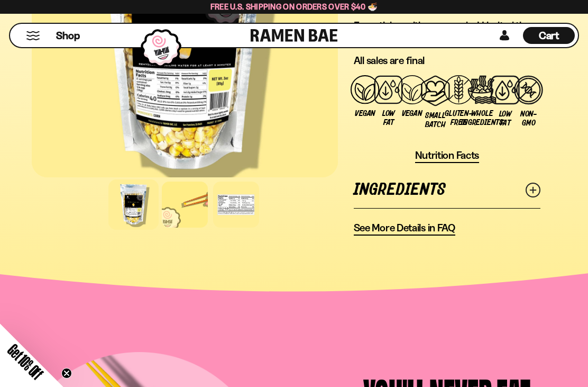  Describe the element at coordinates (548, 35) in the screenshot. I see `span: Cart` at that location.